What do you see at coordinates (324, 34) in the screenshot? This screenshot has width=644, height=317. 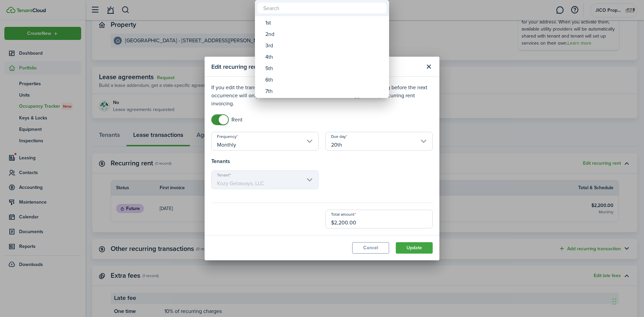 I see `div: 2nd` at bounding box center [324, 34].